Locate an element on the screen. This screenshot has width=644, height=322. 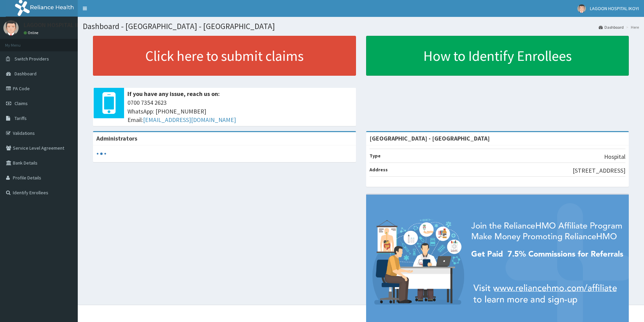
span: Tariffs is located at coordinates (21, 118).